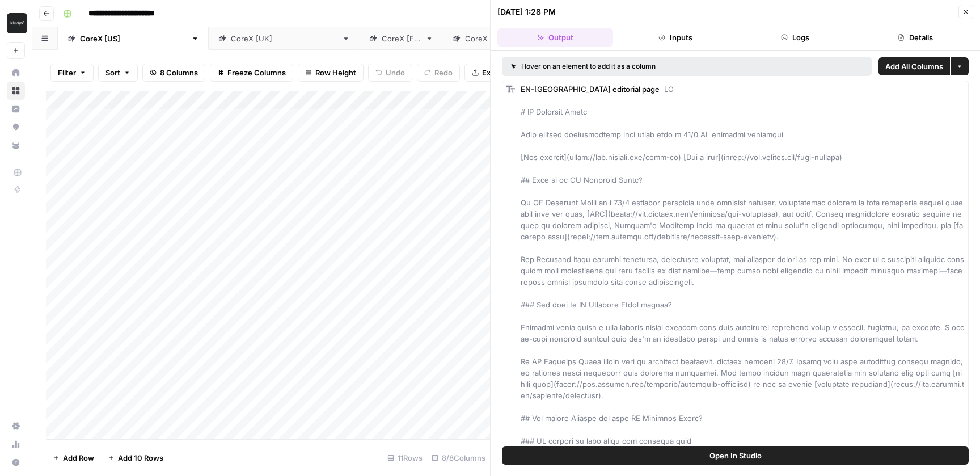 The height and width of the screenshot is (476, 980). Describe the element at coordinates (16, 91) in the screenshot. I see `a: Browse` at that location.